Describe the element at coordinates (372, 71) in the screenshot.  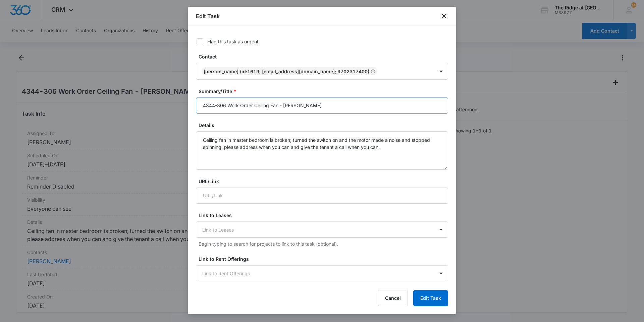
I see `div: Remove Jared Thomas (ID:1619; jaredt126@gmail.com; 9702317400)` at that location.